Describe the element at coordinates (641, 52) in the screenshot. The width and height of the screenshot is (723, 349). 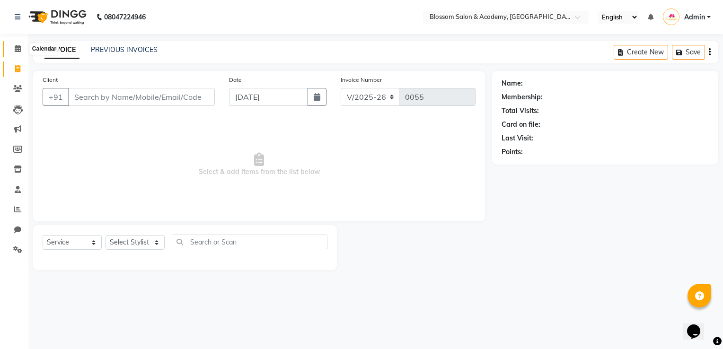
I see `button: Create New` at that location.